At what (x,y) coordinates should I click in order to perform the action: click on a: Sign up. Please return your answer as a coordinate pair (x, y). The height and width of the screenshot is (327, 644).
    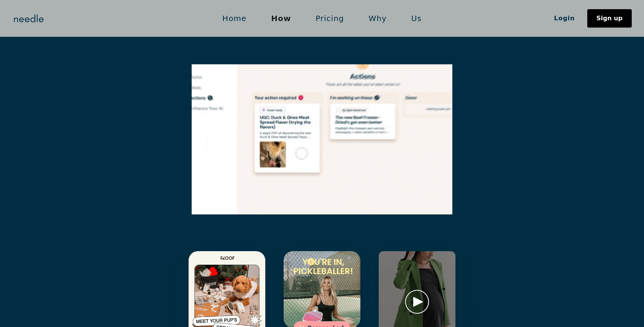
    Looking at the image, I should click on (609, 18).